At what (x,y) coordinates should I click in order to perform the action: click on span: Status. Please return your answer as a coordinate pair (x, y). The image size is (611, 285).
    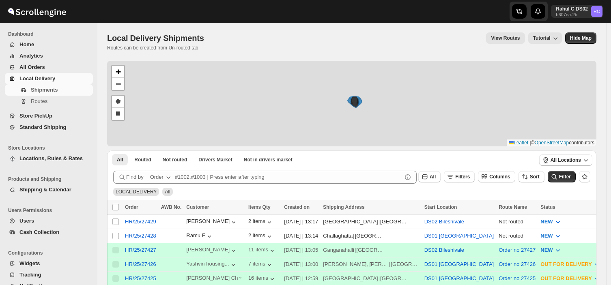
    Looking at the image, I should click on (547, 207).